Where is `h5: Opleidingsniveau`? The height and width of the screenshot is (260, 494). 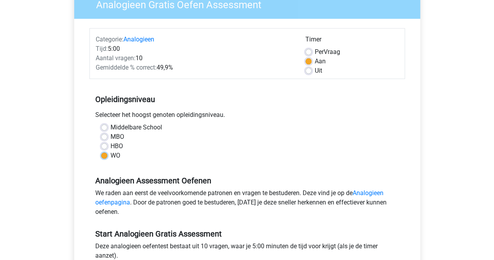 h5: Opleidingsniveau is located at coordinates (247, 99).